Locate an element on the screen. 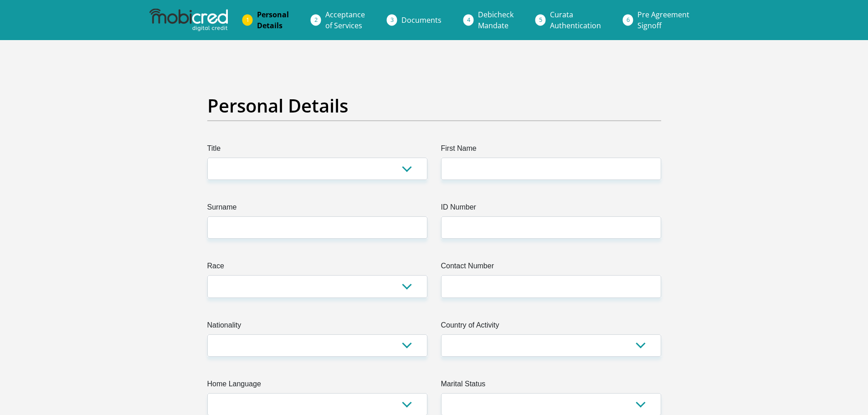  label: Nationality is located at coordinates (317, 327).